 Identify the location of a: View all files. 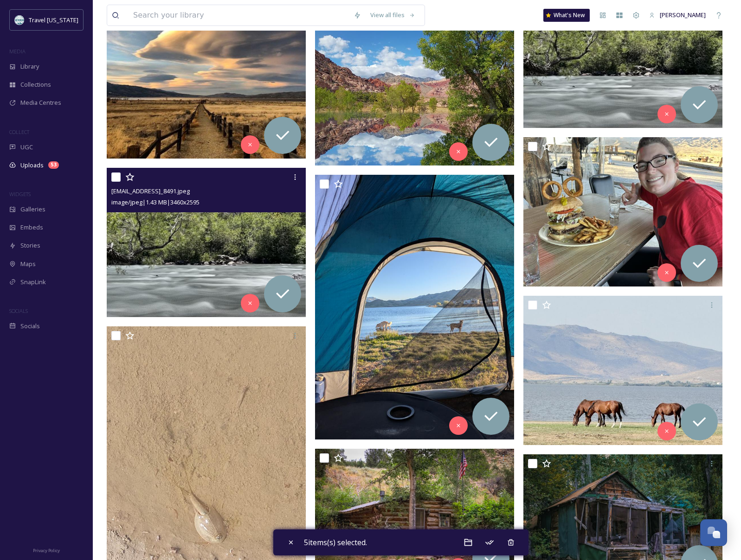
(393, 15).